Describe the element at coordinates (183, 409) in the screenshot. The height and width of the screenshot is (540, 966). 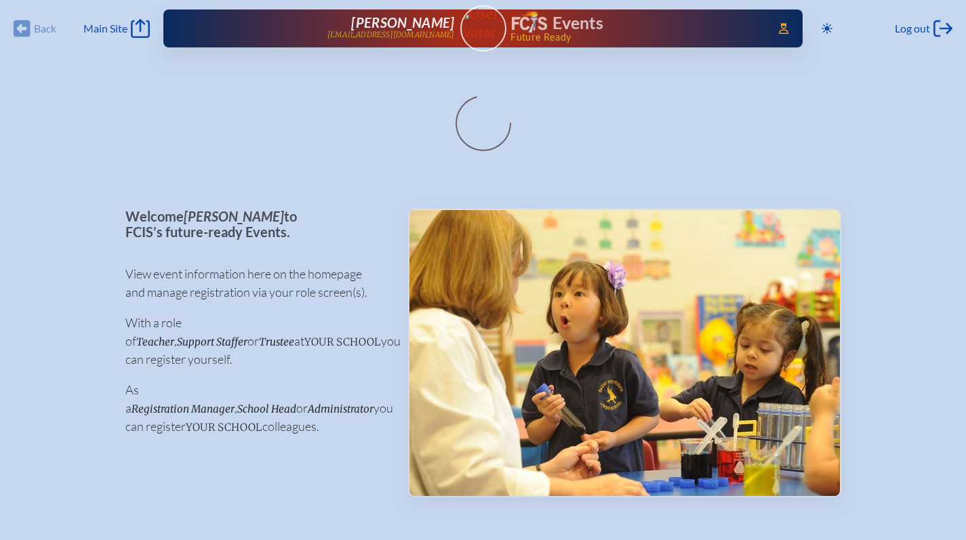
I see `span: Registration Manager` at that location.